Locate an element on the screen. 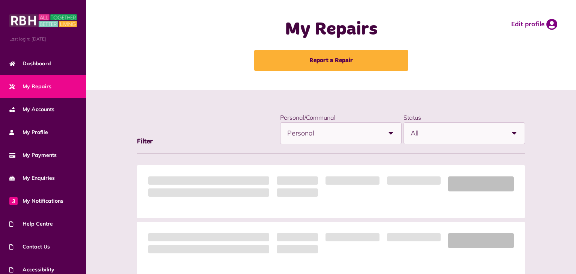  span: My Enquiries is located at coordinates (32, 178).